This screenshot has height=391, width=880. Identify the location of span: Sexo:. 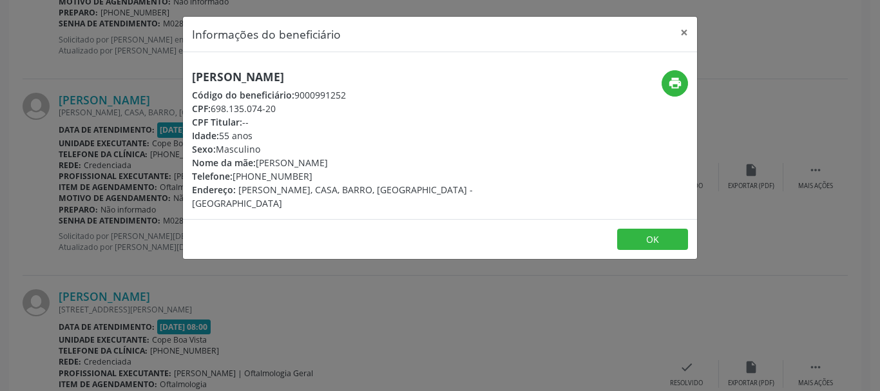
(204, 149).